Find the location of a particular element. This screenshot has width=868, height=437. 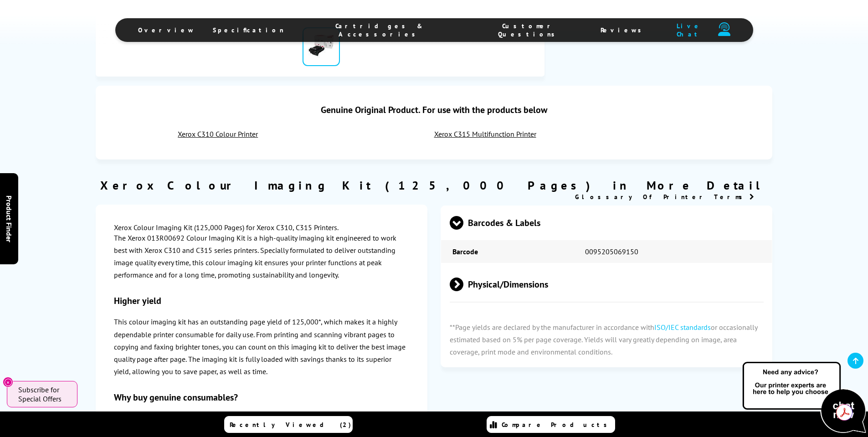

span: Customer Questions is located at coordinates (529, 30).